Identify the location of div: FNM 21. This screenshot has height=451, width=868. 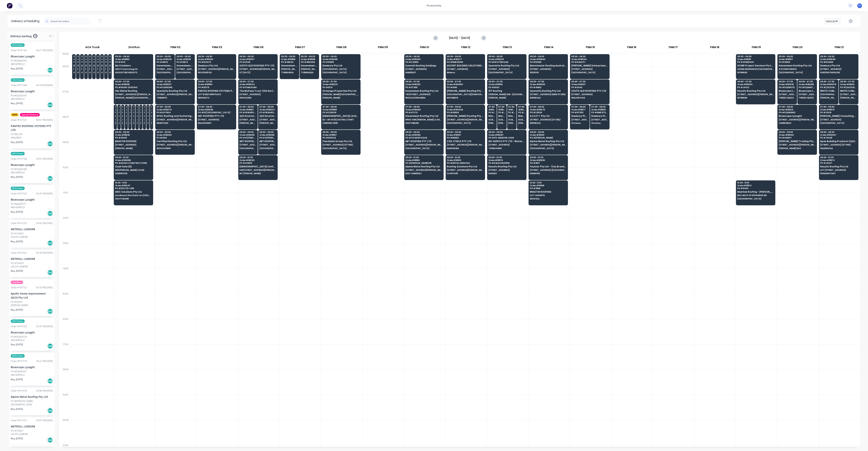
(839, 48).